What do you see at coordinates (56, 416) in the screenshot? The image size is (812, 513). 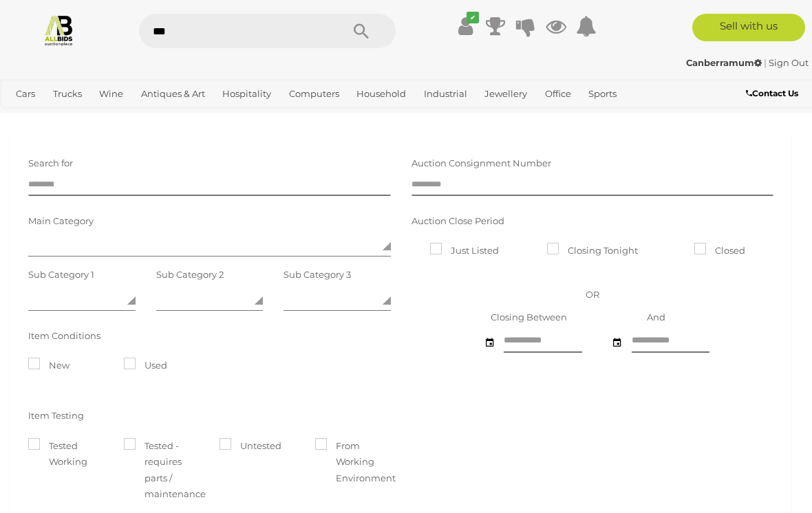 I see `label: Item Testing` at bounding box center [56, 416].